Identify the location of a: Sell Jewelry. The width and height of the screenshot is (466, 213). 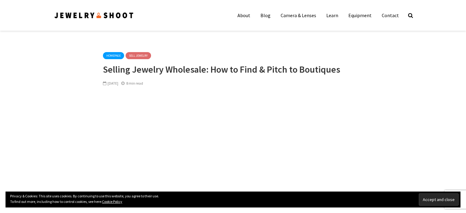
(138, 55).